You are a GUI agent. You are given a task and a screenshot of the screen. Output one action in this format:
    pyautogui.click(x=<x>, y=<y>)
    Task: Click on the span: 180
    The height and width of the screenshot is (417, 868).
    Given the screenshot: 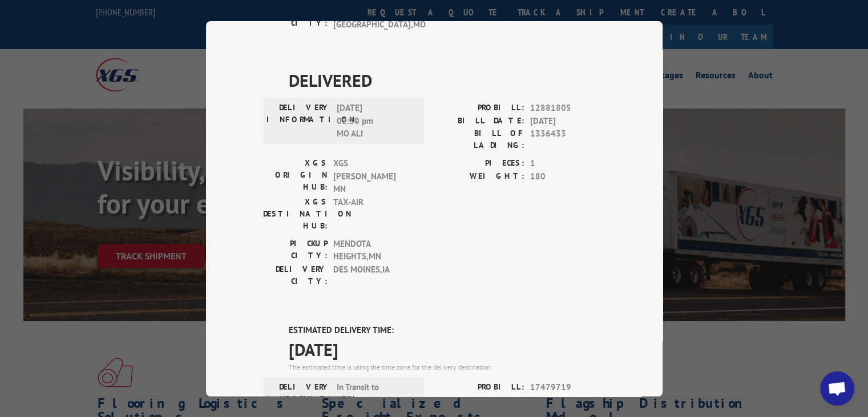 What is the action you would take?
    pyautogui.click(x=568, y=176)
    